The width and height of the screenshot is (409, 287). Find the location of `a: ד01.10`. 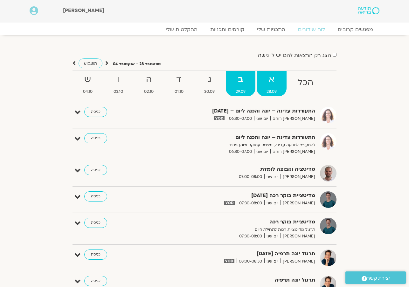

a: ד01.10 is located at coordinates (179, 84).